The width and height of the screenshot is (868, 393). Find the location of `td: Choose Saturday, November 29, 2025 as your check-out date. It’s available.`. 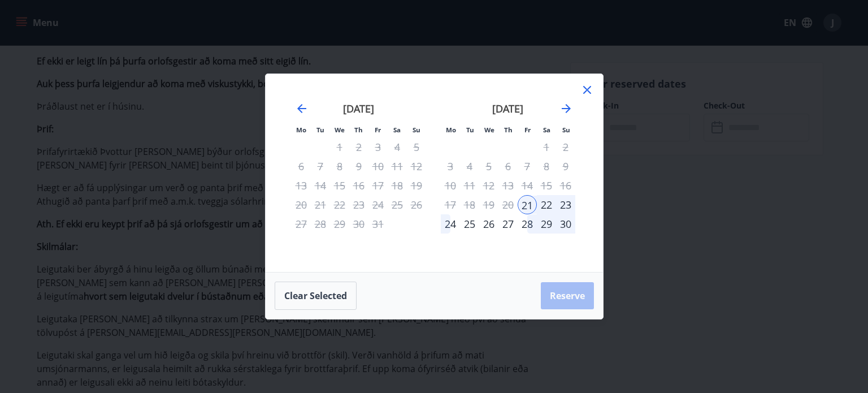

td: Choose Saturday, November 29, 2025 as your check-out date. It’s available. is located at coordinates (546, 223).